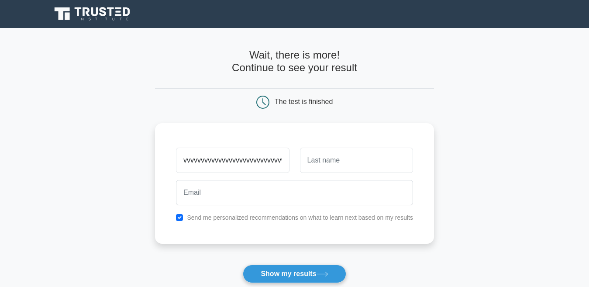 This screenshot has width=589, height=287. I want to click on h4: Wait, there is more! Continue to see your result, so click(294, 62).